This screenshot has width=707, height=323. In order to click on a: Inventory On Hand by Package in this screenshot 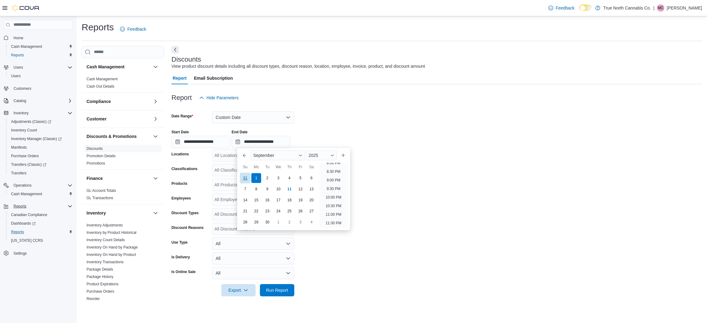, I will do `click(112, 248)`.